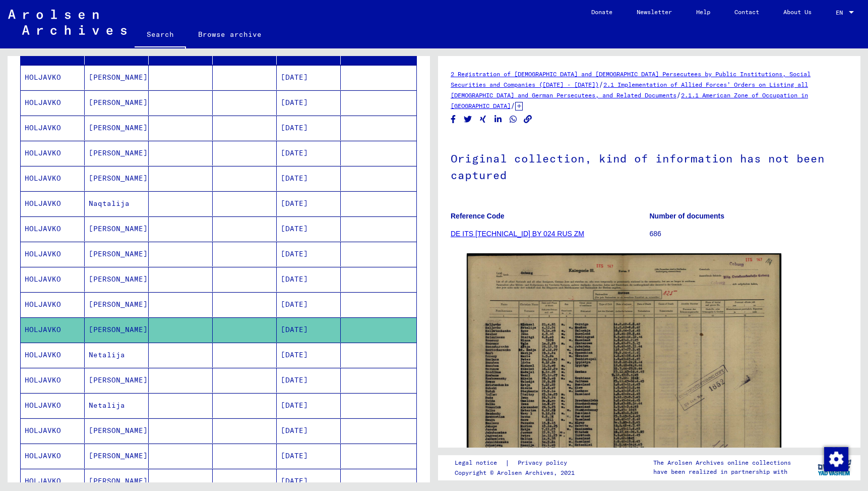 This screenshot has height=491, width=868. Describe the element at coordinates (545, 462) in the screenshot. I see `a: Privacy policy` at that location.